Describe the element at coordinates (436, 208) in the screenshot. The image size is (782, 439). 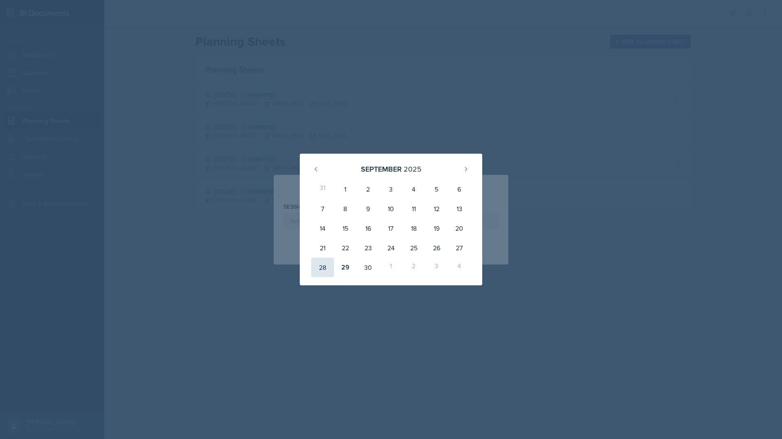
I see `div: 12` at that location.